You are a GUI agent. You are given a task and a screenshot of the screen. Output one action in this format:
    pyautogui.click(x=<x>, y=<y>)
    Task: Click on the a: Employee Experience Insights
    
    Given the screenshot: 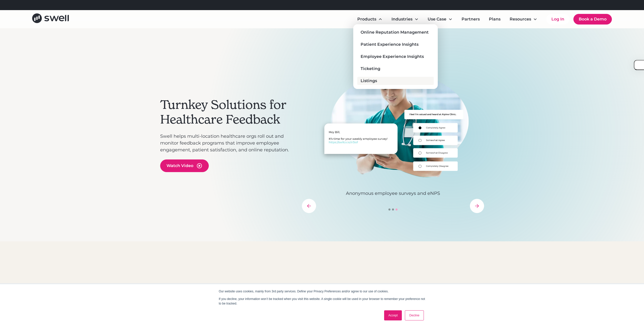 What is the action you would take?
    pyautogui.click(x=395, y=56)
    